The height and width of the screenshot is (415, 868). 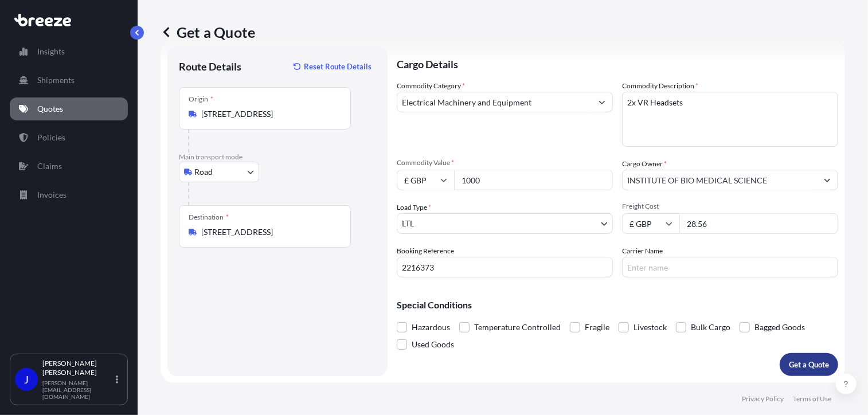 What do you see at coordinates (812, 399) in the screenshot?
I see `a: Terms of Use` at bounding box center [812, 399].